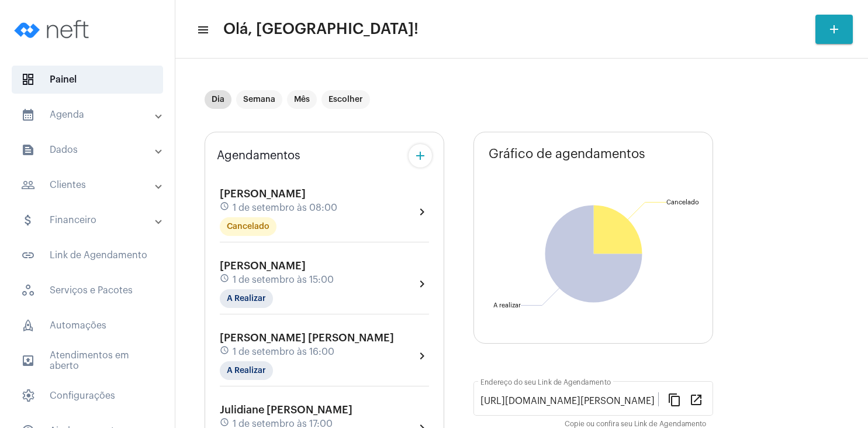 The height and width of the screenshot is (428, 868). Describe the element at coordinates (683, 202) in the screenshot. I see `text: Cancelado` at that location.